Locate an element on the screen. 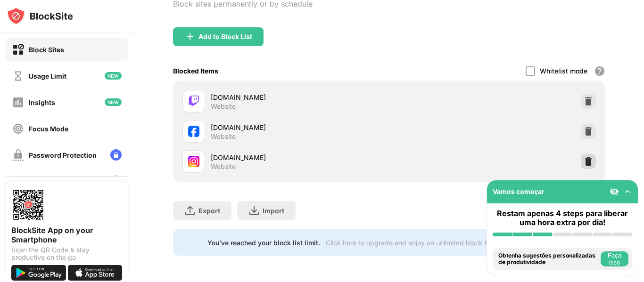 The height and width of the screenshot is (282, 644). img: focus-off.svg is located at coordinates (18, 128).